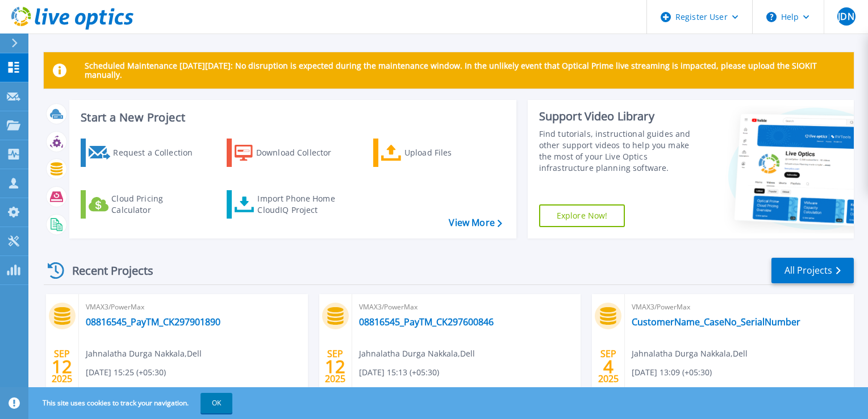 The image size is (868, 419). Describe the element at coordinates (426, 322) in the screenshot. I see `a: 08816545_PayTM_CK297600846` at that location.